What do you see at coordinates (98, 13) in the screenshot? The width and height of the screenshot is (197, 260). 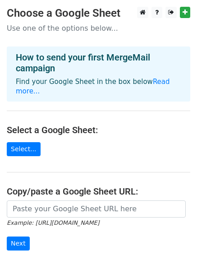 I see `h3: Choose a Google Sheet` at bounding box center [98, 13].